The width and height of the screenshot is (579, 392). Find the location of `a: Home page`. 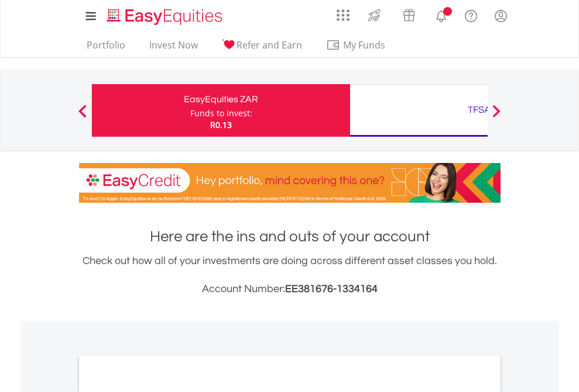

a: Home page is located at coordinates (165, 15).